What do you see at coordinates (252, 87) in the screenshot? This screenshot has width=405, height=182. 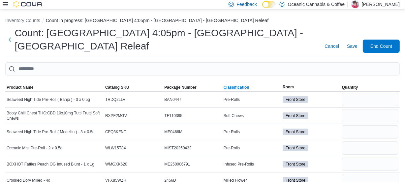 I see `button: Classification` at bounding box center [252, 87].